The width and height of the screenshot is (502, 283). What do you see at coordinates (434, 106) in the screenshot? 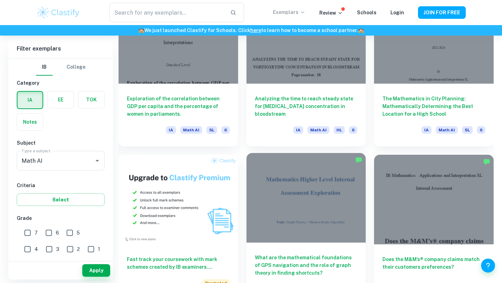
I see `h6: The Mathematics in City Planning: Mathematically Determining the Best Location for a High School` at bounding box center [434, 106].